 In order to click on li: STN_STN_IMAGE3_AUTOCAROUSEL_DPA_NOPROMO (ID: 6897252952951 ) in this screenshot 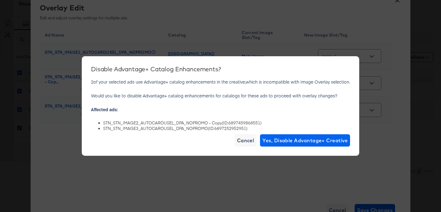, I will do `click(227, 128)`.